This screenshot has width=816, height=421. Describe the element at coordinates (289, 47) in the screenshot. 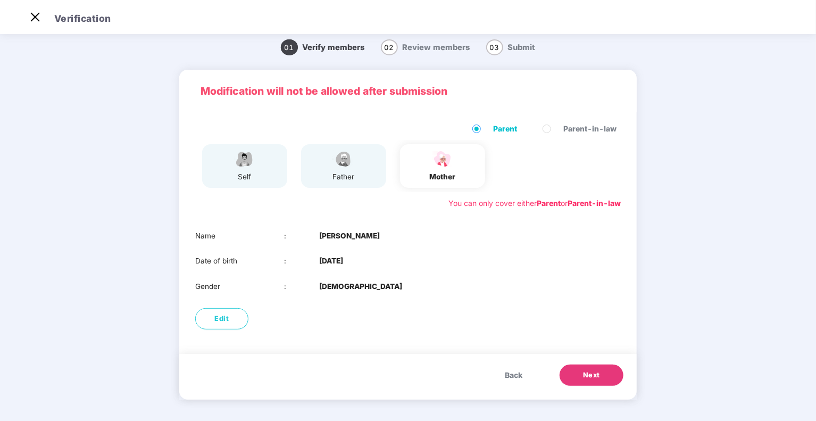

I see `span: 01` at that location.